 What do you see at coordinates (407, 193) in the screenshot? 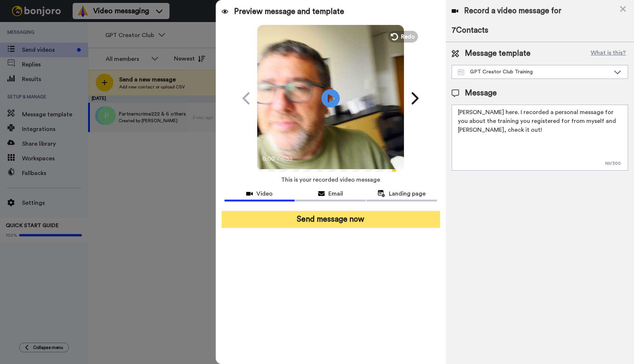
I see `span: Landing page` at bounding box center [407, 193].